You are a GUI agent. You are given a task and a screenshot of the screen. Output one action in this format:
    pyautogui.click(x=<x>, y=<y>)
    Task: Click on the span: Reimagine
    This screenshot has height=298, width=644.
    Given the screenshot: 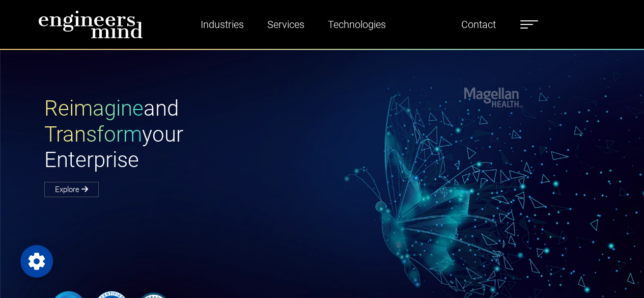 What is the action you would take?
    pyautogui.click(x=94, y=108)
    